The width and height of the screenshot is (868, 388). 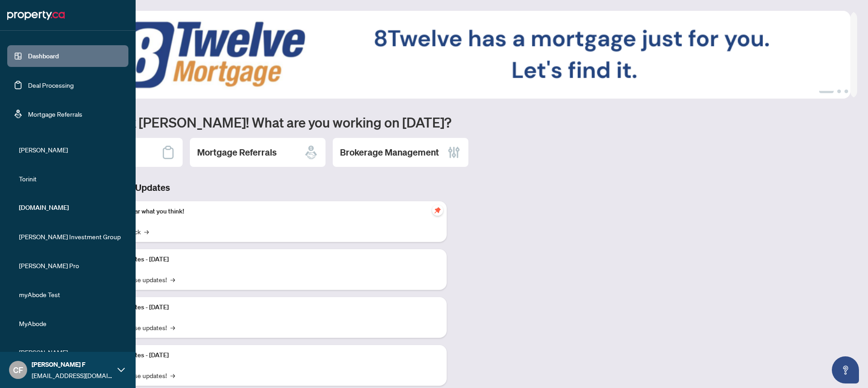 I want to click on img: Slide 0, so click(x=448, y=55).